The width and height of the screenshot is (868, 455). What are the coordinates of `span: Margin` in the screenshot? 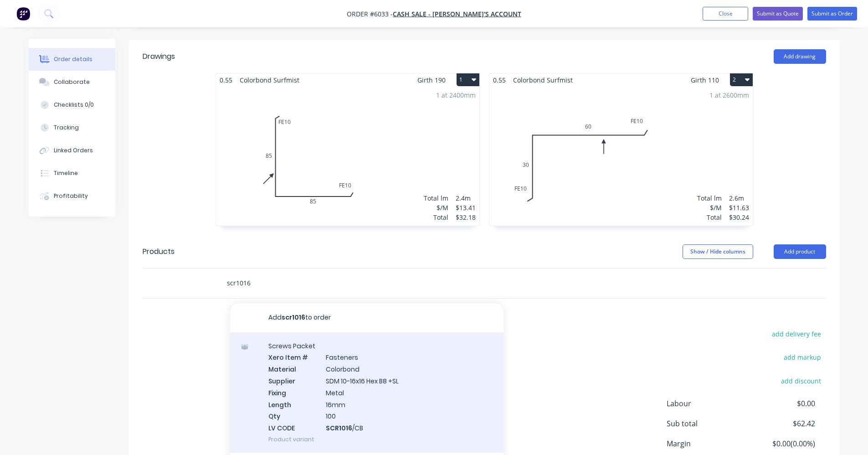 It's located at (707, 444).